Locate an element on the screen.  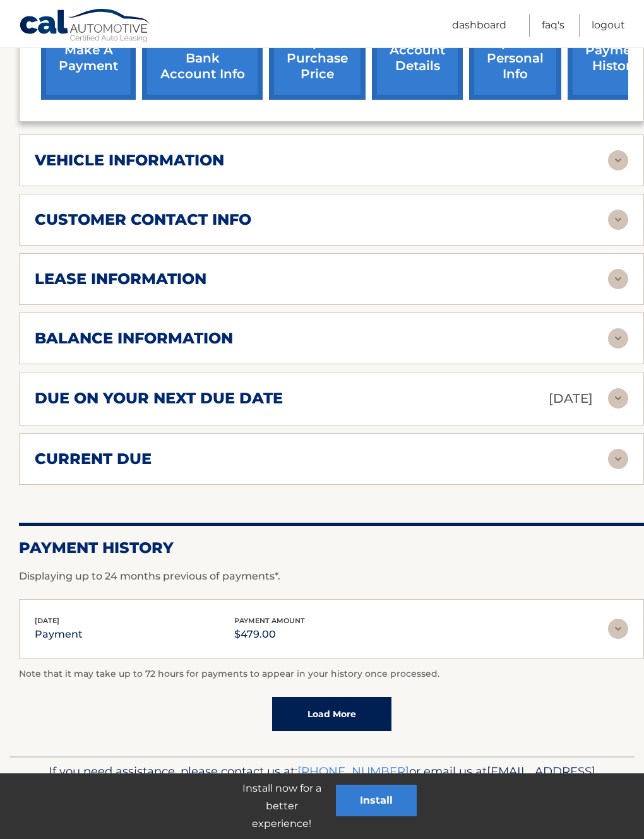
h2: balance information is located at coordinates (134, 338).